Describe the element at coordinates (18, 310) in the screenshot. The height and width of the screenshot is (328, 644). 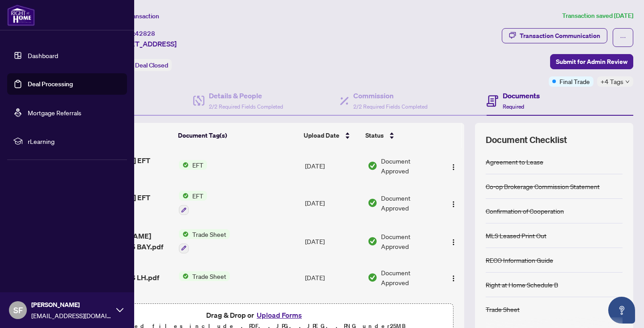
I see `span: SF` at that location.